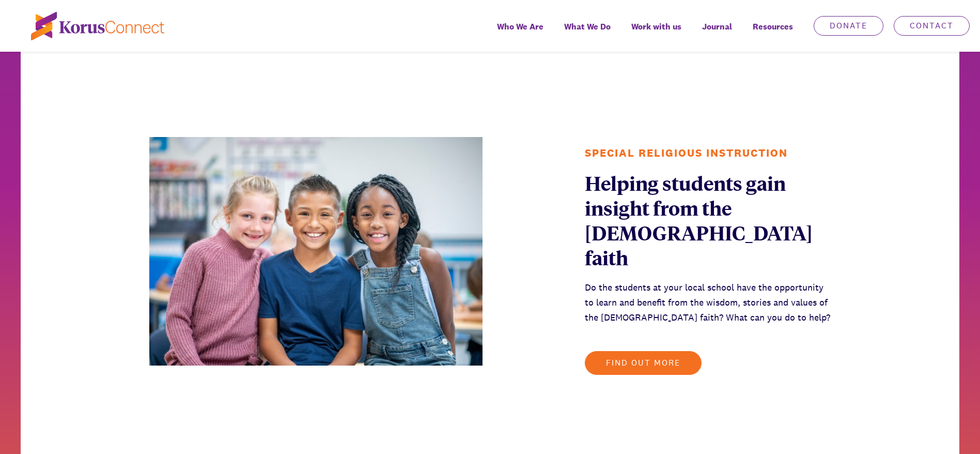 This screenshot has height=454, width=980. I want to click on span: Work with us, so click(656, 26).